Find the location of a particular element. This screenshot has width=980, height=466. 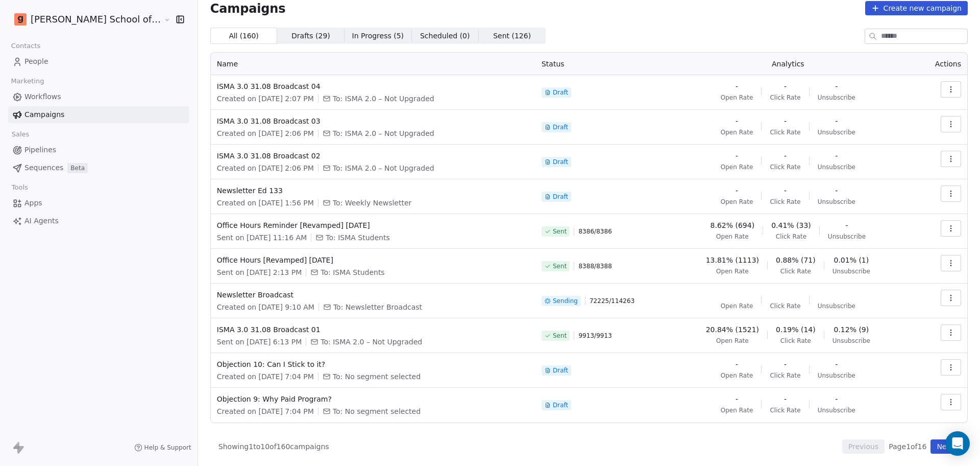

span: Newsletter Broadcast is located at coordinates (373, 294).